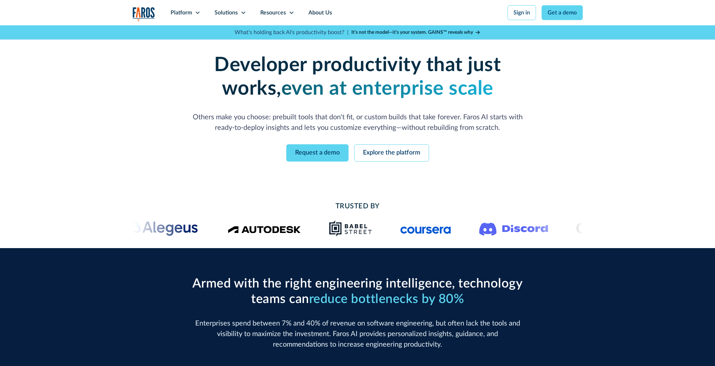  What do you see at coordinates (181, 13) in the screenshot?
I see `div: Platform` at bounding box center [181, 13].